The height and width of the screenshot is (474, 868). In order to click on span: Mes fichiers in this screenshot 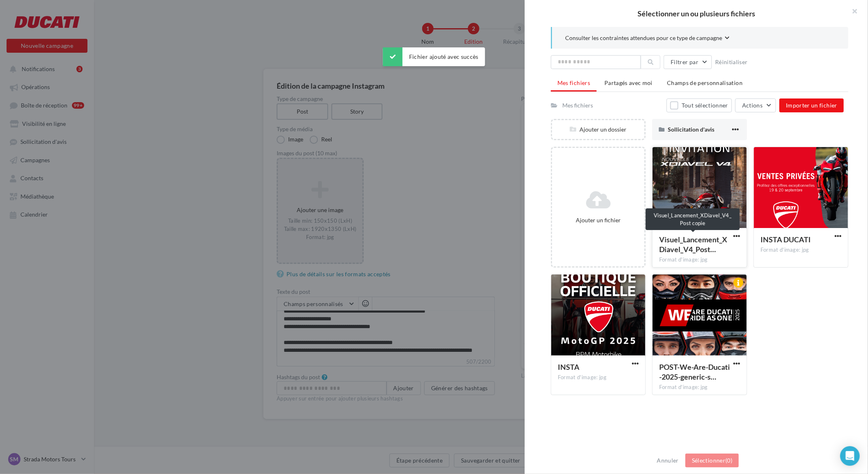, I will do `click(574, 83)`.